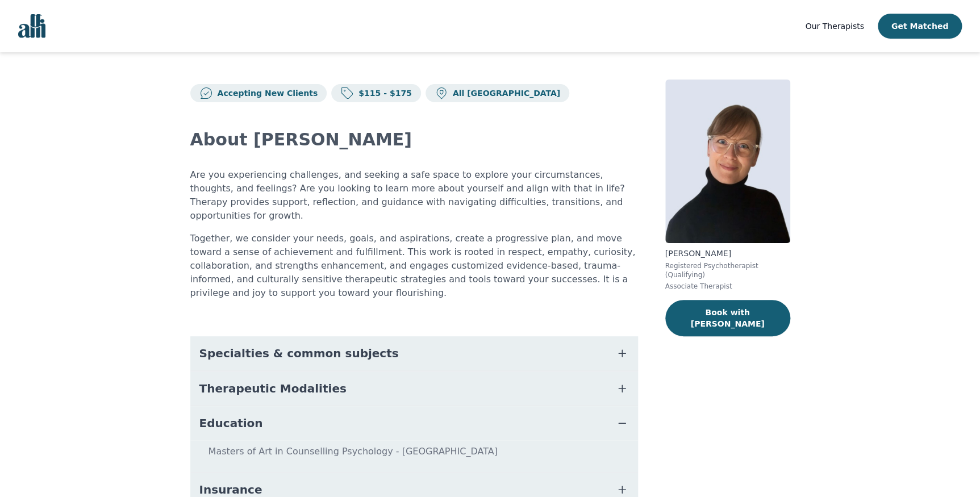  I want to click on p: Together, we consider your needs, goals, and aspirations, create a progressive plan, and move tow..., so click(414, 266).